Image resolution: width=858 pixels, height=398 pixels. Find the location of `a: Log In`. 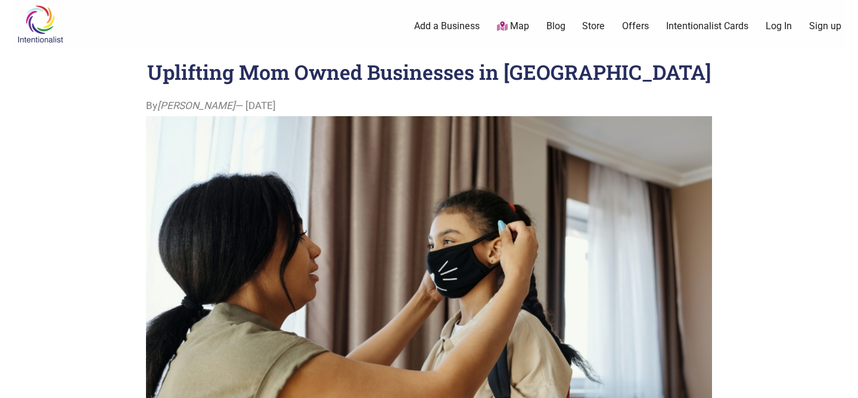

a: Log In is located at coordinates (778, 26).